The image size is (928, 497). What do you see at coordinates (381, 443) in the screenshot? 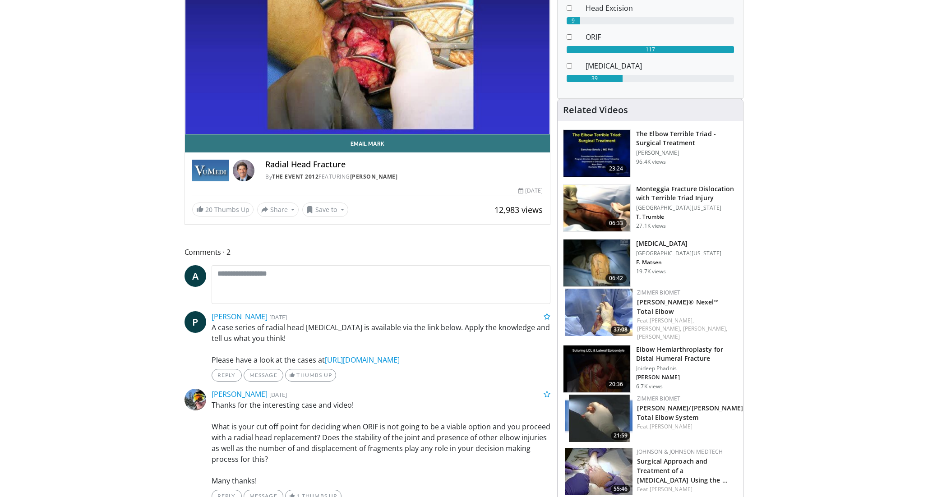
I see `p: Thanks for the interesting case and video! What is your cut off point for deciding when ORIF is n...` at bounding box center [381, 443].